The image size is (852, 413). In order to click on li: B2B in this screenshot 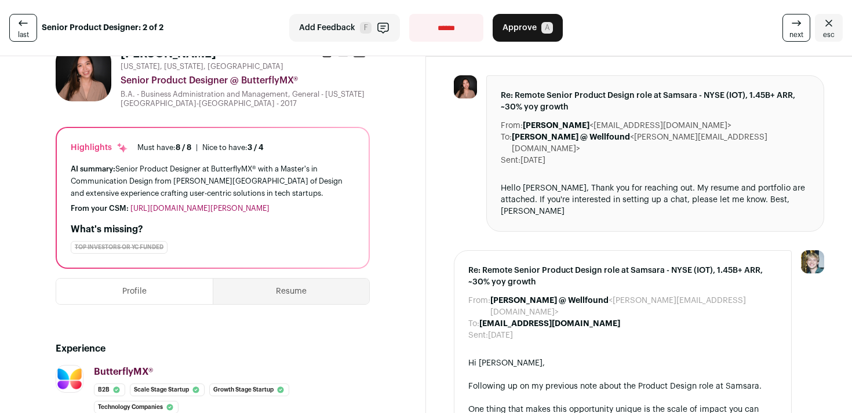, I will do `click(109, 390)`.